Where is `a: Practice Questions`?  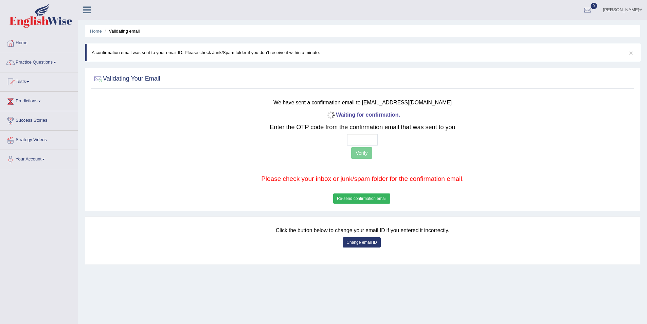
a: Practice Questions is located at coordinates (39, 61).